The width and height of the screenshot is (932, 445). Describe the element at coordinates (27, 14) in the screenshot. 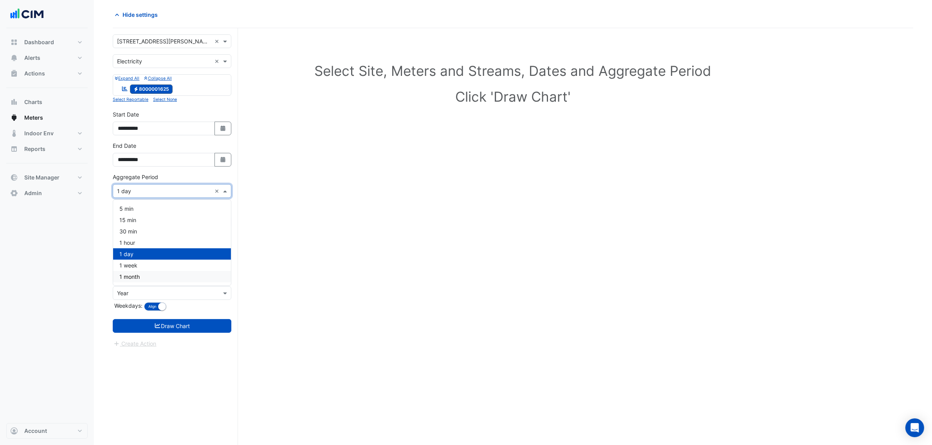

I see `img: Company Logo` at that location.